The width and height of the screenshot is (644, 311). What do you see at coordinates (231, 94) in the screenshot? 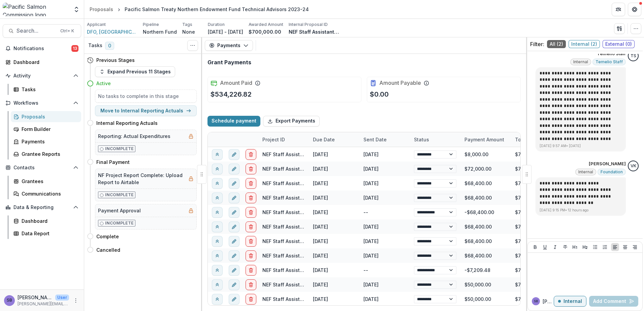
I see `p: $534,226.82` at bounding box center [231, 94].